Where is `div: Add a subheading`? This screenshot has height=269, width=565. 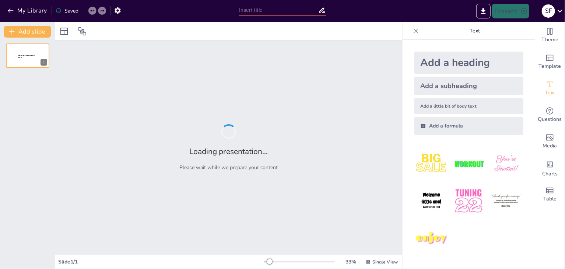 div: Add a subheading is located at coordinates (469, 86).